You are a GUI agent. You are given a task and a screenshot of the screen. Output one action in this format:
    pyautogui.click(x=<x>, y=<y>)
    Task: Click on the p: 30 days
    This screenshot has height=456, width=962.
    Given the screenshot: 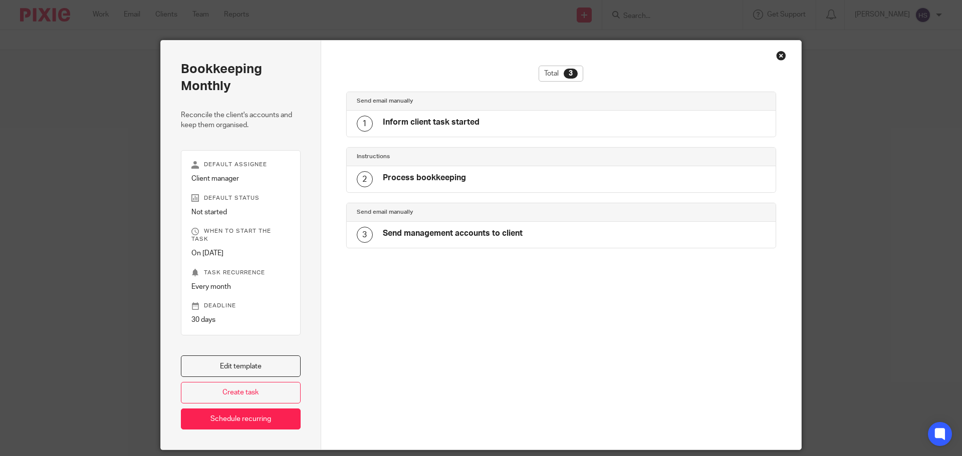 What is the action you would take?
    pyautogui.click(x=240, y=320)
    